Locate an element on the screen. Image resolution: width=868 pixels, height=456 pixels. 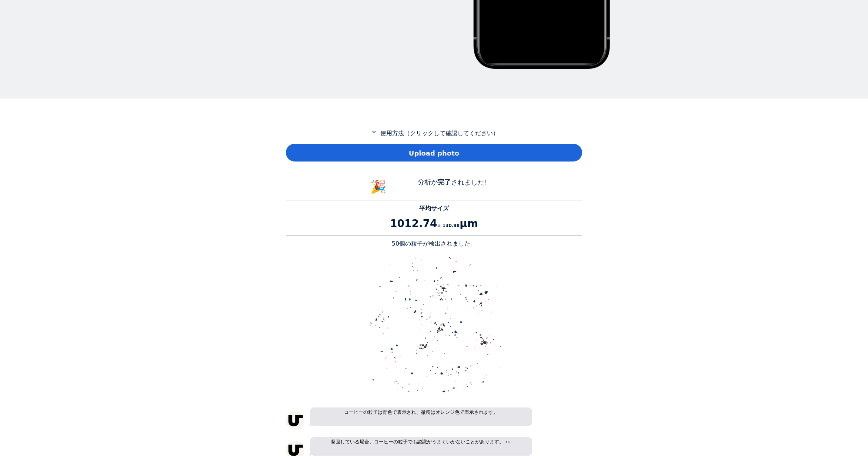
p: 平均サイズ is located at coordinates (434, 209).